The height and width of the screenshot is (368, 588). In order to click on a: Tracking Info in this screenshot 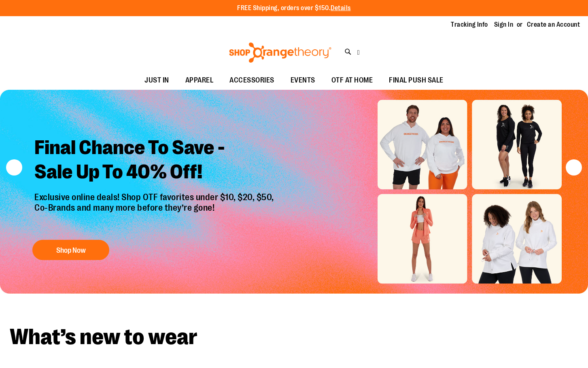, I will do `click(470, 25)`.